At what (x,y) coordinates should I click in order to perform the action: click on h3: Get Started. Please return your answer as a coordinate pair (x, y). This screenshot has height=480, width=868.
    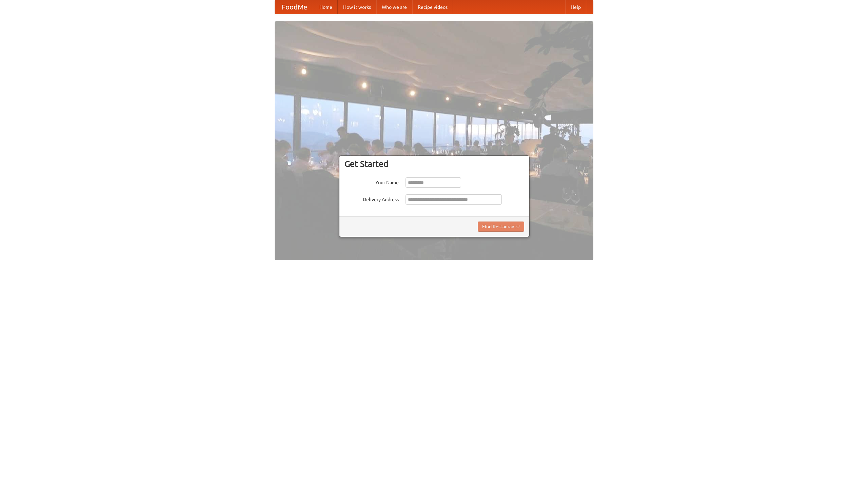
    Looking at the image, I should click on (434, 164).